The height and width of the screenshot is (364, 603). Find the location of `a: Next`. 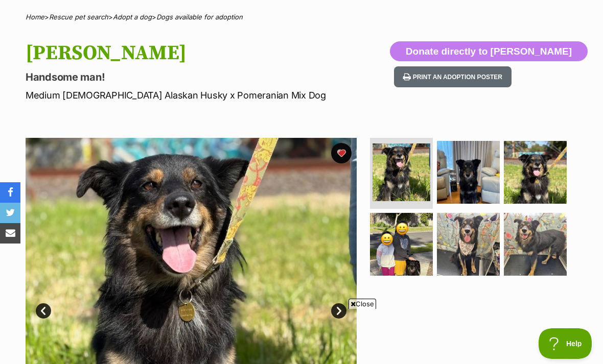

a: Next is located at coordinates (338, 311).